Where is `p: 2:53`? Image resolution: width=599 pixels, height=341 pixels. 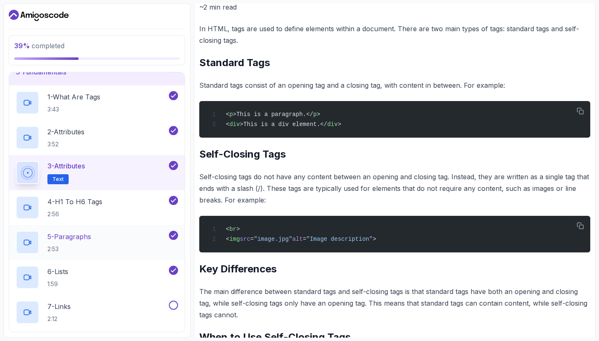 p: 2:53 is located at coordinates (69, 249).